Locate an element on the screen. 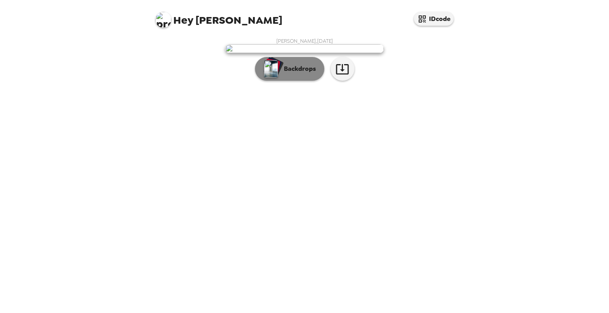  span: Hey is located at coordinates (183, 20).